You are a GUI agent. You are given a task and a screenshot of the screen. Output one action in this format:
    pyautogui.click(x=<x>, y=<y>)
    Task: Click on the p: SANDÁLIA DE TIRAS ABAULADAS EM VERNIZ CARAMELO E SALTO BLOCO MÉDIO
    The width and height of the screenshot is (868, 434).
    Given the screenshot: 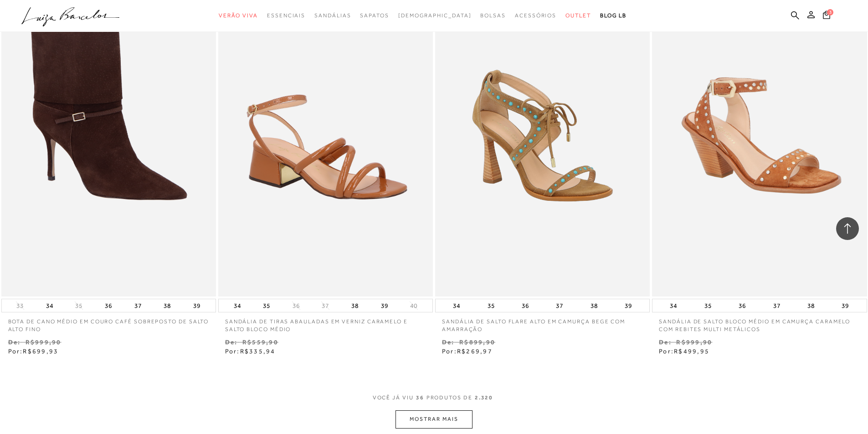 What is the action you would take?
    pyautogui.click(x=325, y=323)
    